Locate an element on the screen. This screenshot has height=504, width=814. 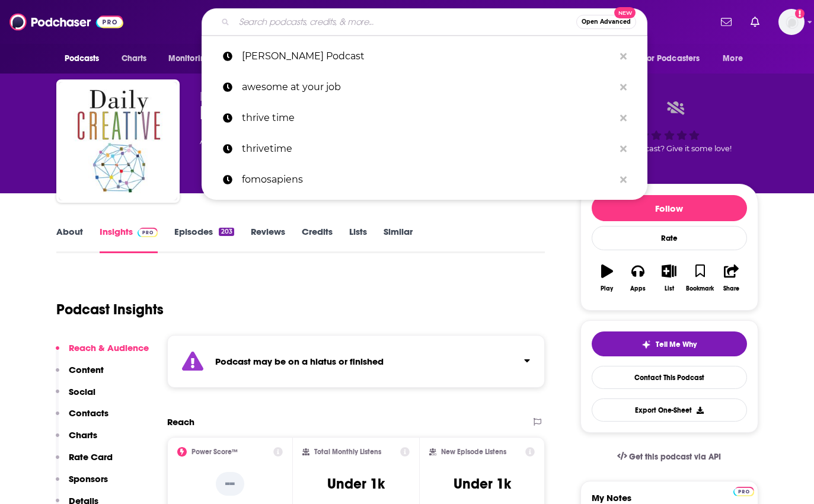
p: fomosapiens is located at coordinates (428, 179).